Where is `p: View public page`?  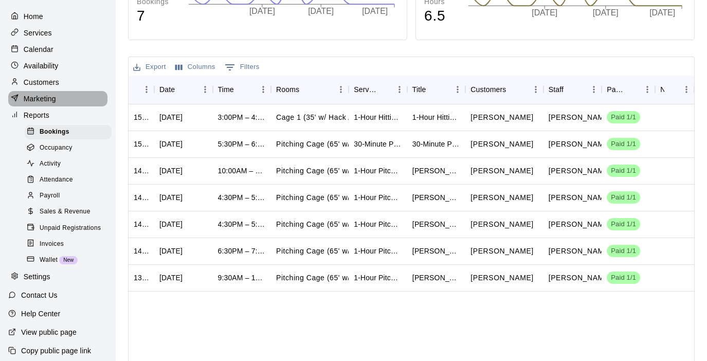 p: View public page is located at coordinates (49, 332).